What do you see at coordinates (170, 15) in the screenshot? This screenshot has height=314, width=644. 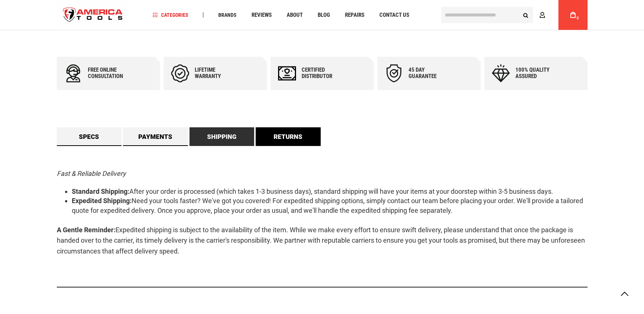 I see `span: Categories` at bounding box center [170, 15].